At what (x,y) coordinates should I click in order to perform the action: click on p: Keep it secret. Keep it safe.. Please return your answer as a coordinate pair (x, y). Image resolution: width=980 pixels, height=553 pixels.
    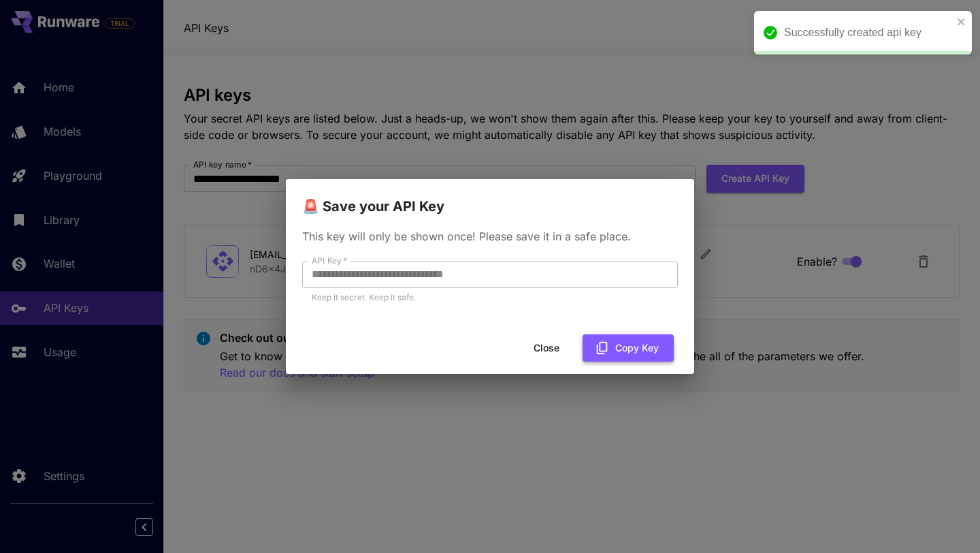
    Looking at the image, I should click on (490, 298).